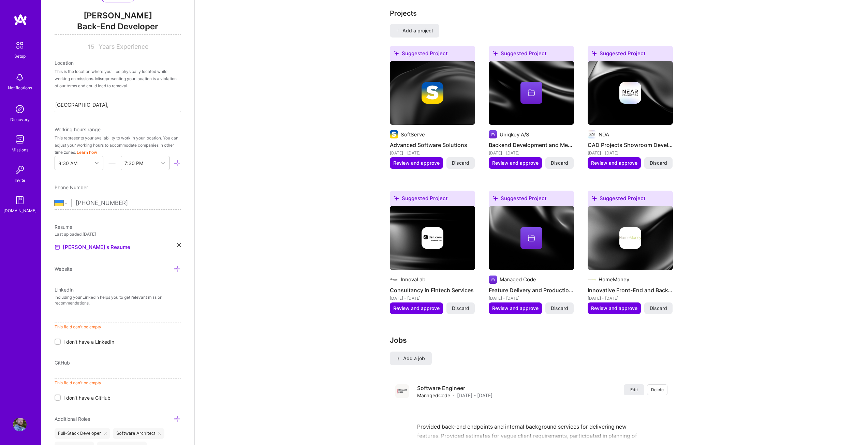  Describe the element at coordinates (134, 163) in the screenshot. I see `div: 7:30 PM` at that location.